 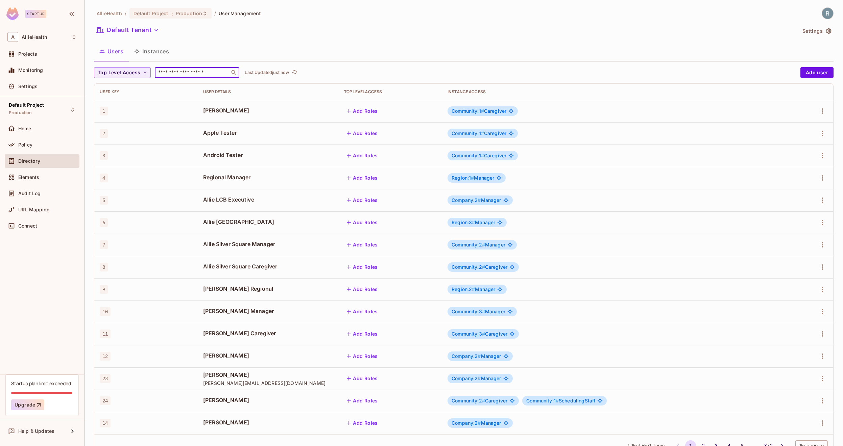 I want to click on span: Community:1, so click(x=468, y=111).